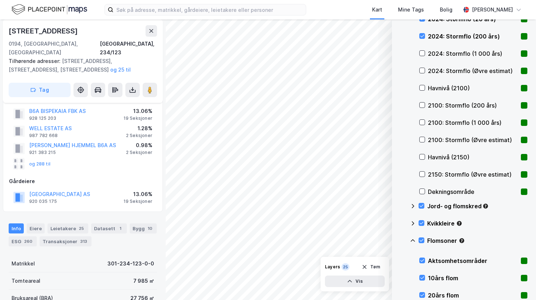 This screenshot has height=300, width=536. Describe the element at coordinates (66, 242) in the screenshot. I see `div: Transaksjoner` at that location.